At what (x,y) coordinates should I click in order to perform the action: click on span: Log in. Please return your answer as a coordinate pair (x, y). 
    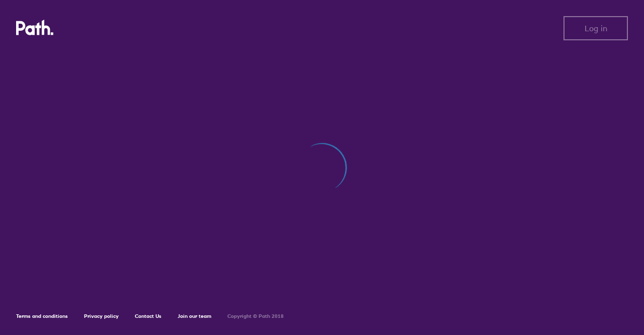
    Looking at the image, I should click on (596, 28).